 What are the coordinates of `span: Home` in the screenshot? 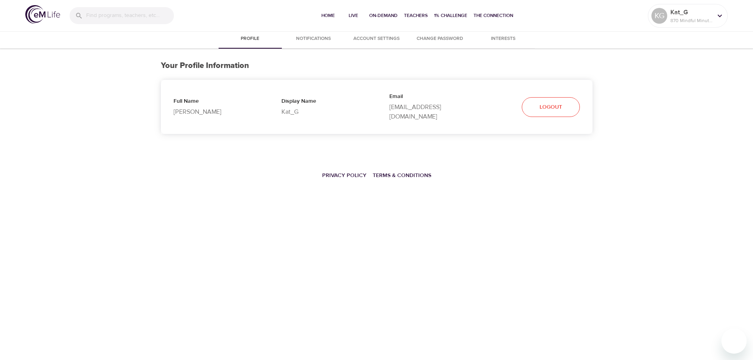 It's located at (328, 15).